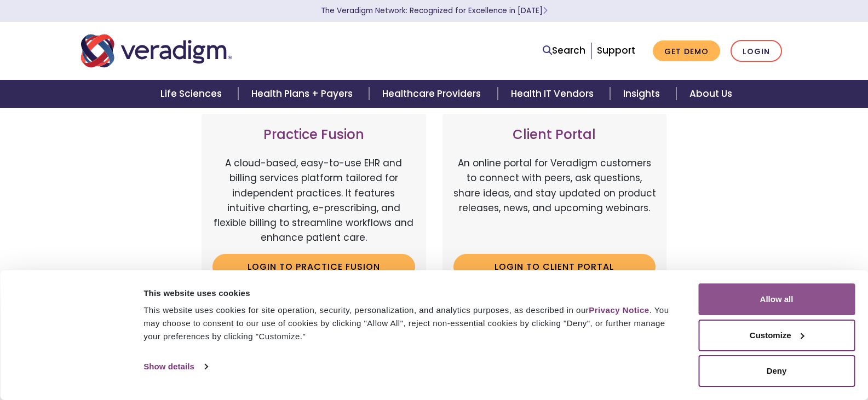 The width and height of the screenshot is (868, 400). I want to click on a: Health Plans + Payers, so click(303, 93).